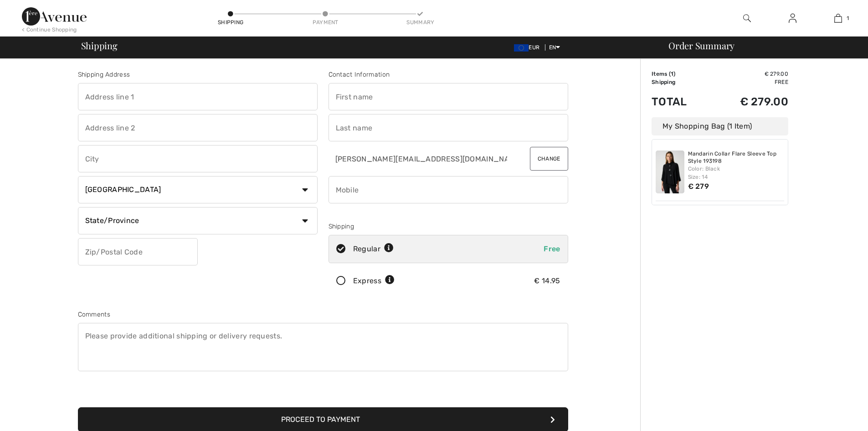 This screenshot has width=868, height=431. What do you see at coordinates (448, 96) in the screenshot?
I see `input: First name` at bounding box center [448, 96].